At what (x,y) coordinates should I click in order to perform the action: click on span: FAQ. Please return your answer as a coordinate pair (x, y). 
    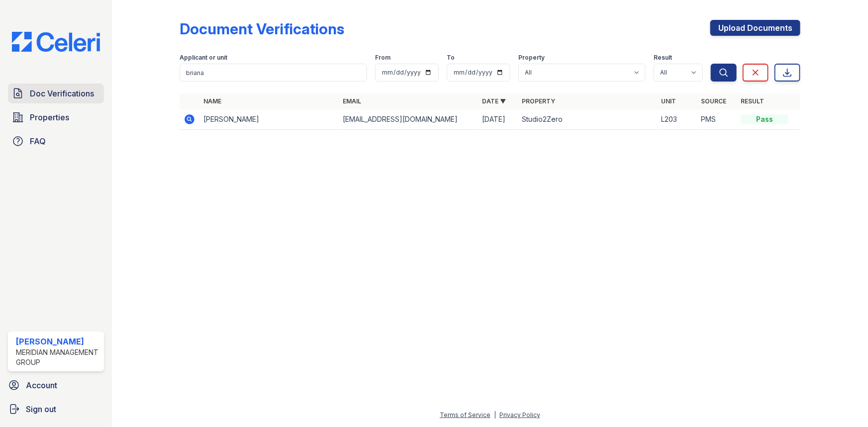
    Looking at the image, I should click on (38, 141).